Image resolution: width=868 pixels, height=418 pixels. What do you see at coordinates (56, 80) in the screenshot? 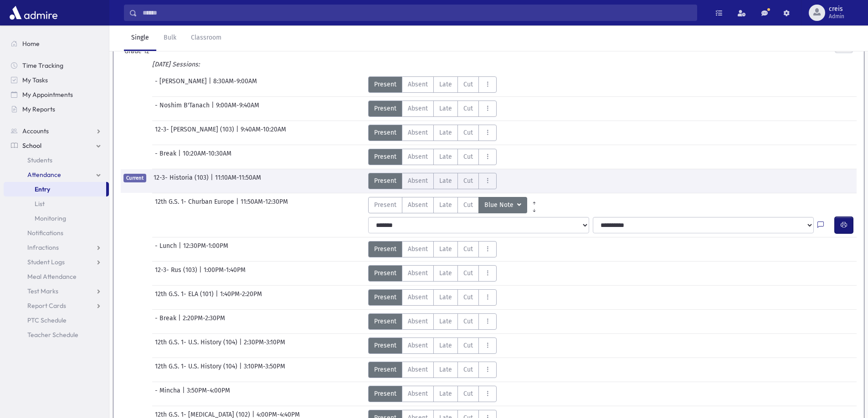
I see `a: My Tasks` at bounding box center [56, 80].